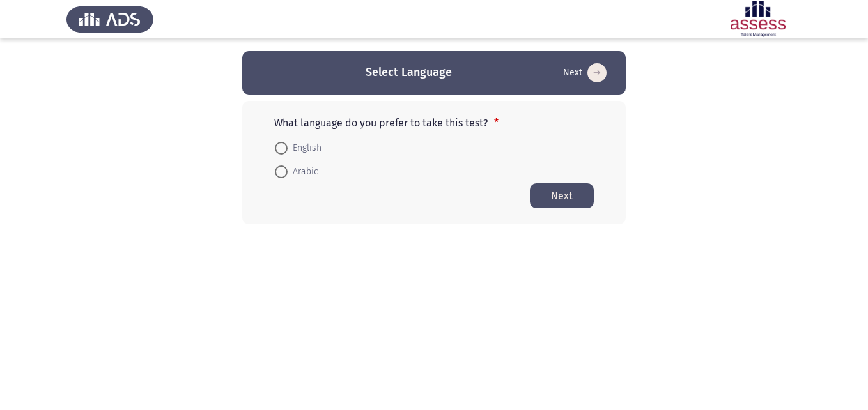 The image size is (868, 410). I want to click on p: What language do you prefer to take this test?, so click(434, 123).